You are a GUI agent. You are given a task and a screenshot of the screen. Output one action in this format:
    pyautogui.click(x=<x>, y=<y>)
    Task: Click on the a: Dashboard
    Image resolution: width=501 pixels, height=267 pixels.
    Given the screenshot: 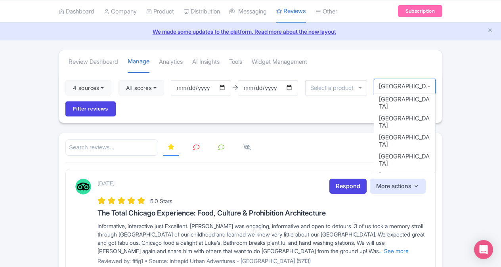 What is the action you would take?
    pyautogui.click(x=77, y=11)
    